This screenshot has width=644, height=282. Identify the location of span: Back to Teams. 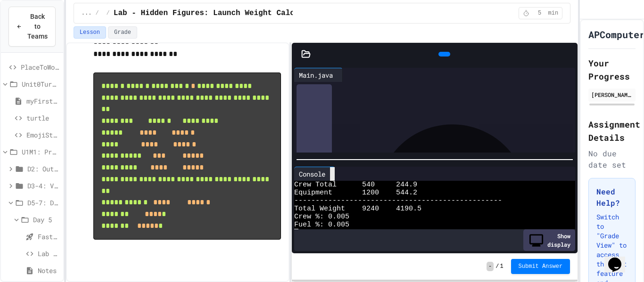
(37, 26).